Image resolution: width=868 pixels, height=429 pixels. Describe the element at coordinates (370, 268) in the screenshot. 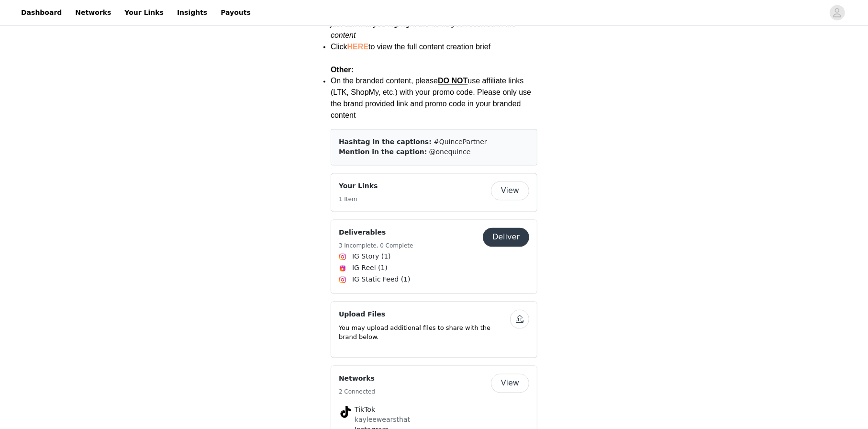

I see `span: IG Reel (1)` at that location.